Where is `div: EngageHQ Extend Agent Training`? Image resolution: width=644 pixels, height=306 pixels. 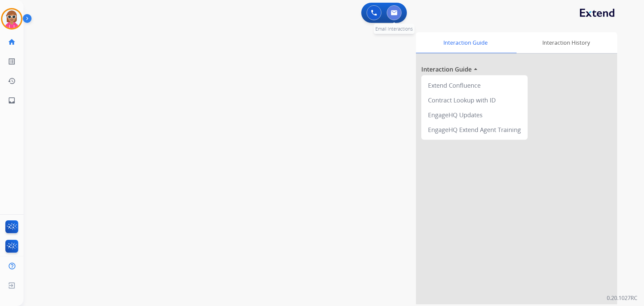 div: EngageHQ Extend Agent Training is located at coordinates (474, 130).